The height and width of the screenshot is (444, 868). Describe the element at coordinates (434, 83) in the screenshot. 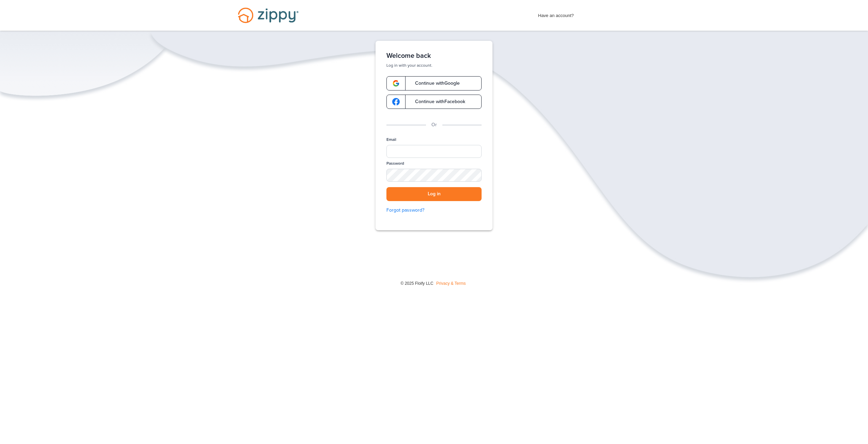

I see `a: google-logoContinue withGoogle` at that location.